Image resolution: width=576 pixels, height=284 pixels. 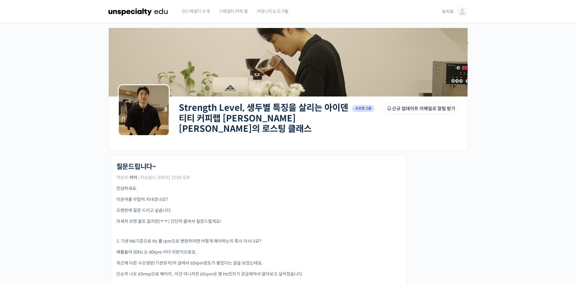 What do you see at coordinates (259, 274) in the screenshot?
I see `p: 단순히 나도 65rmp으로 해야지.. 이건 아니지만 65rpm은 몇 Hz인지가 궁금해져서 알아보고 싶어졌습니다.` at bounding box center [259, 274].